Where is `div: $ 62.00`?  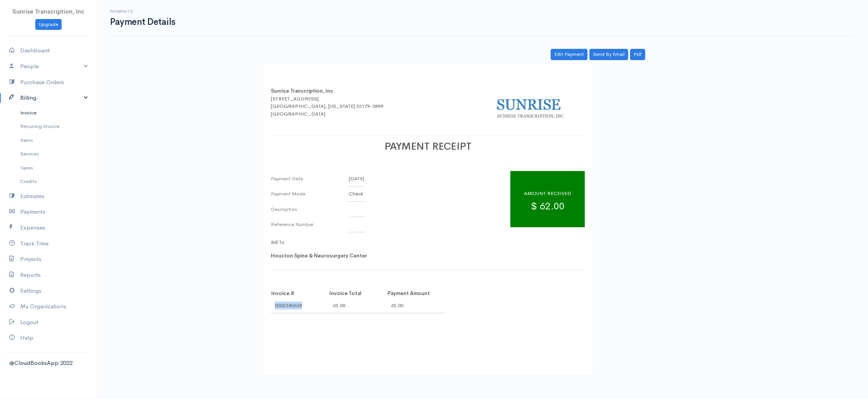
div: $ 62.00 is located at coordinates (548, 199).